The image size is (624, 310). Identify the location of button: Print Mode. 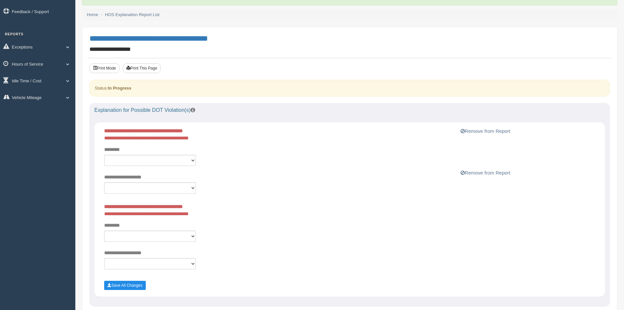
(104, 68).